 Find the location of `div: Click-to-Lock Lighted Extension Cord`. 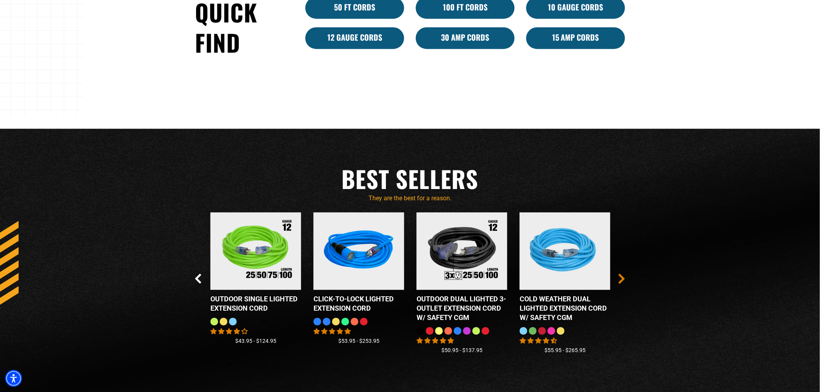

div: Click-to-Lock Lighted Extension Cord is located at coordinates (359, 304).